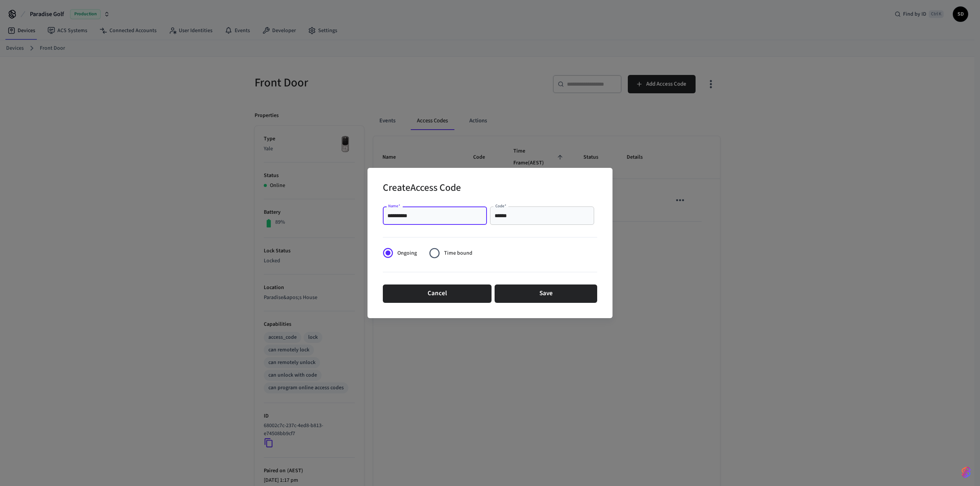  I want to click on span: Time bound, so click(458, 253).